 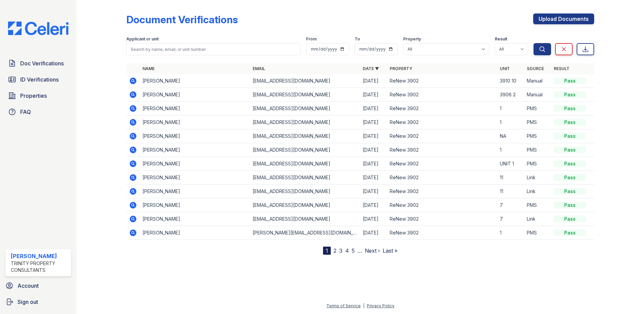 What do you see at coordinates (327, 251) in the screenshot?
I see `div: 1` at bounding box center [327, 251].